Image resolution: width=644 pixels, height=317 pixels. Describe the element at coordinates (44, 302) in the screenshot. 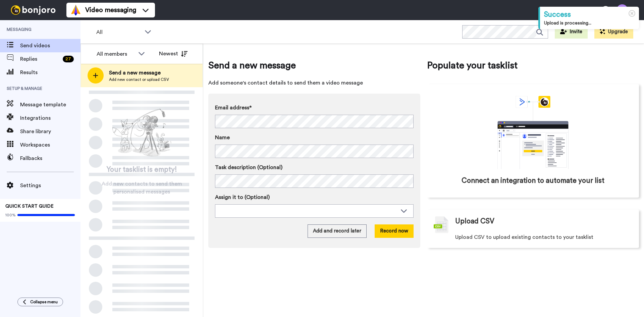

I see `span: Collapse menu` at that location.